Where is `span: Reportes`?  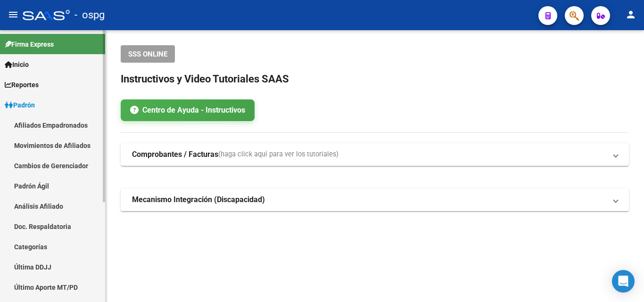 span: Reportes is located at coordinates (21, 85).